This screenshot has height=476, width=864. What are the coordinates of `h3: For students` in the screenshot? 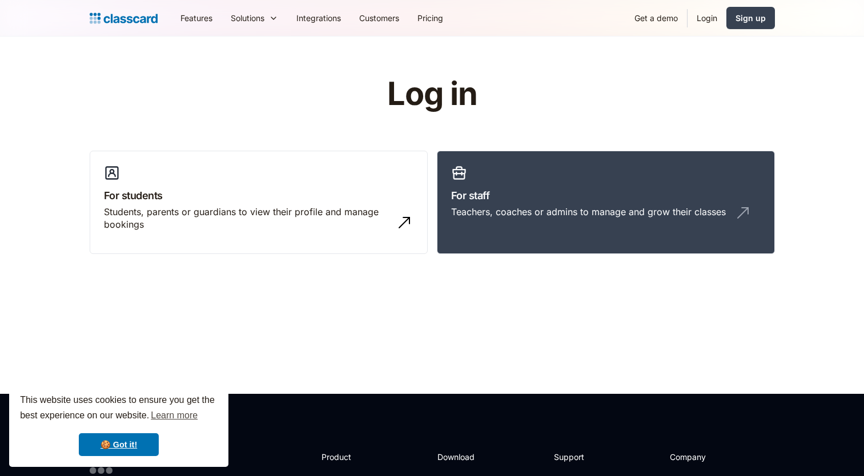 It's located at (259, 195).